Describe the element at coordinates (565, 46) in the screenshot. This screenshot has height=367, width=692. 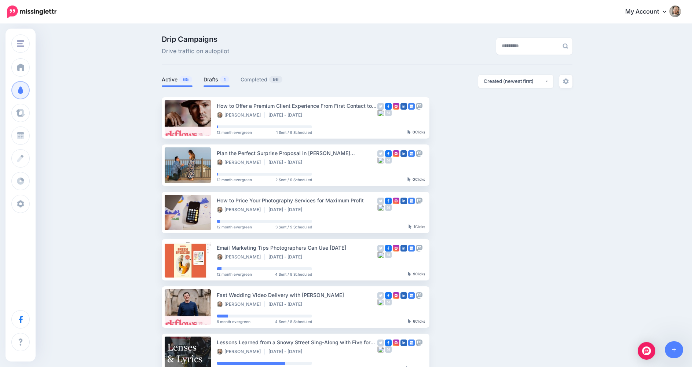
I see `img: search-grey-6.png` at that location.